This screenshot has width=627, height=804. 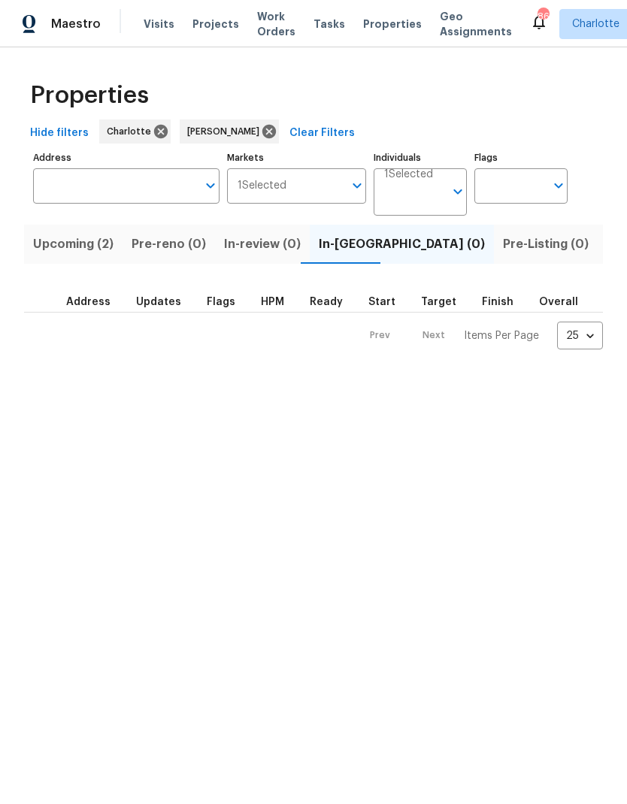 What do you see at coordinates (558, 302) in the screenshot?
I see `span: Overall` at bounding box center [558, 302].